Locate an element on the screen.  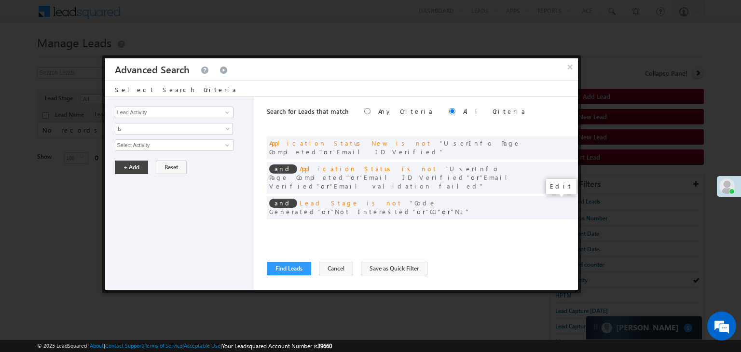
span: Search for Leads that match is located at coordinates (308, 111).